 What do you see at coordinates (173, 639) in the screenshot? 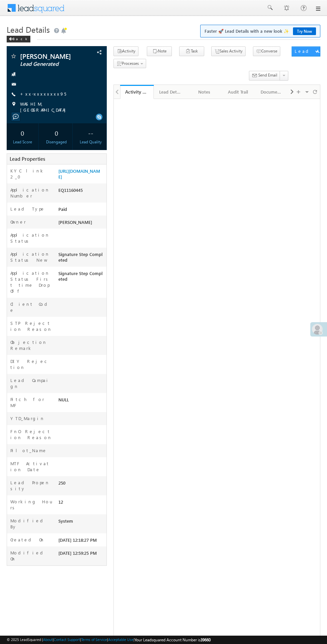
I see `span: Your Leadsquared Account Number is` at bounding box center [173, 639].